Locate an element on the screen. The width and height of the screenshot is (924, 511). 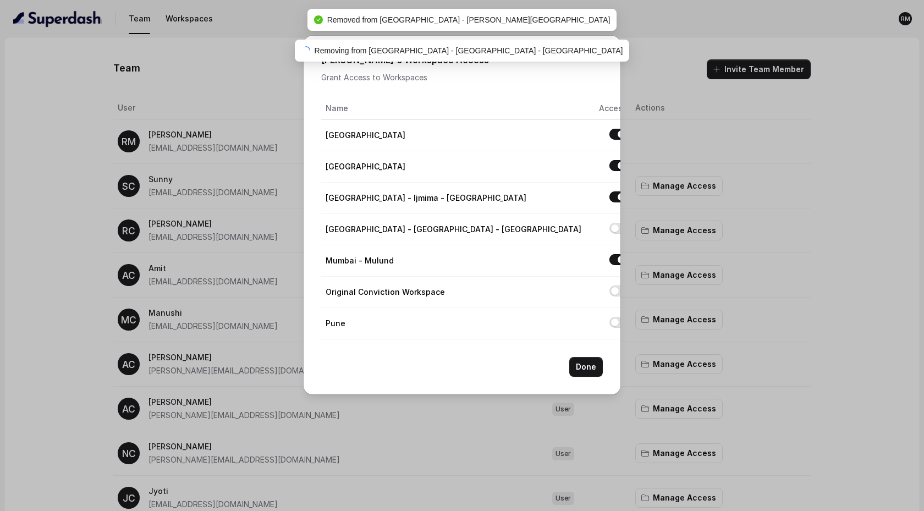
button: Allow access to Original Conviction Workspace is located at coordinates (618, 291).